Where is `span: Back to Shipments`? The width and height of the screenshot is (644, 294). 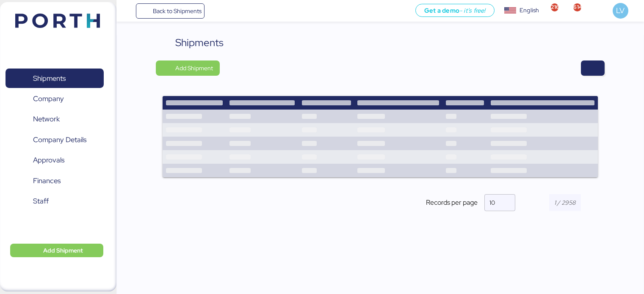 span: Back to Shipments is located at coordinates (177, 11).